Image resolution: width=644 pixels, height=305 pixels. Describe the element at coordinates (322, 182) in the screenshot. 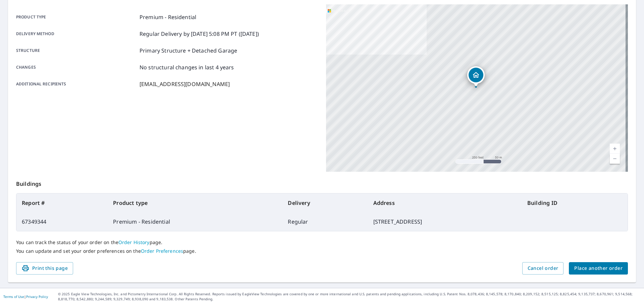

I see `p: Buildings` at that location.